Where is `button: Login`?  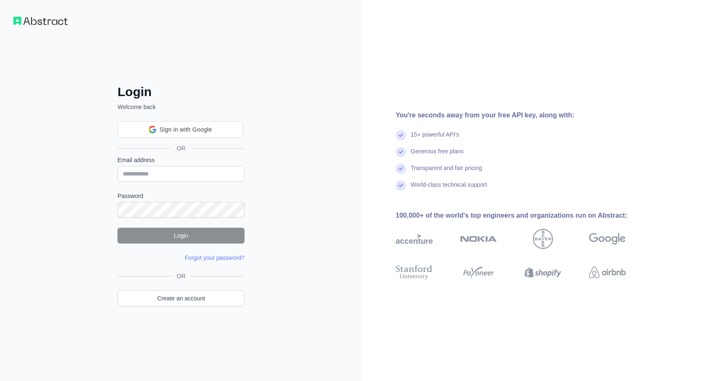
button: Login is located at coordinates (181, 236).